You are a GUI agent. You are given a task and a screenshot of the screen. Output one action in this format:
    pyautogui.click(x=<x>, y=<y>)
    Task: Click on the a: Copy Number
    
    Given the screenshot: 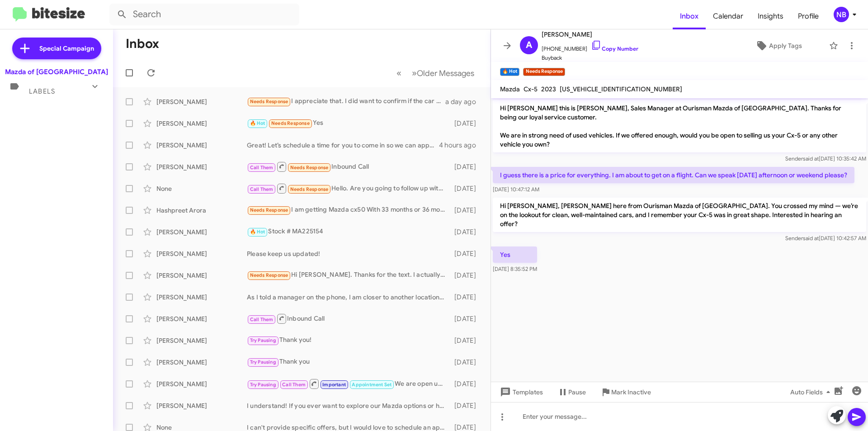 What is the action you would take?
    pyautogui.click(x=615, y=48)
    